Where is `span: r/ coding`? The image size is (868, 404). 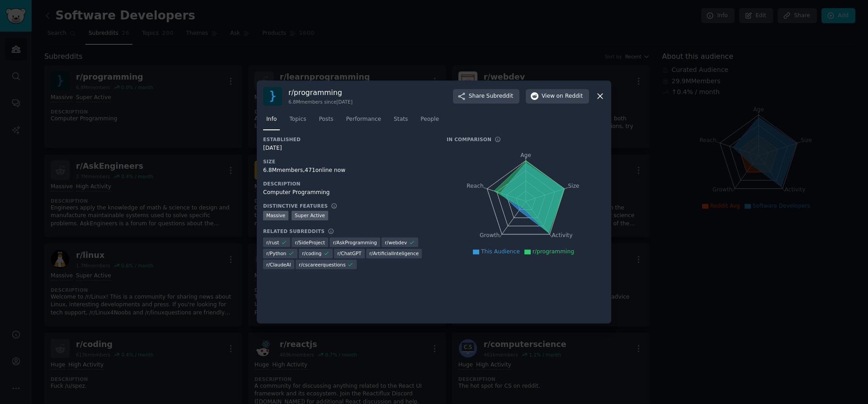 span: r/ coding is located at coordinates (311, 254).